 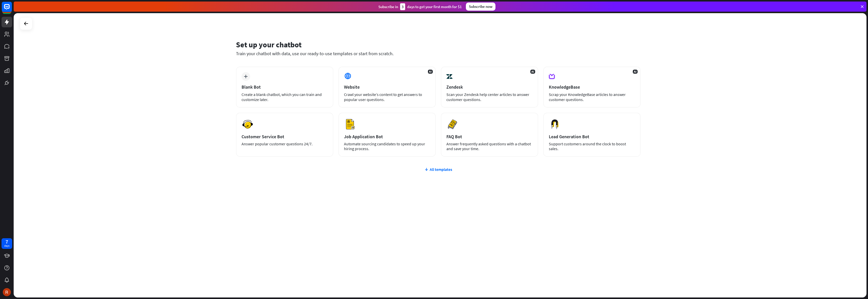 What do you see at coordinates (490, 136) in the screenshot?
I see `div: FAQ Bot` at bounding box center [490, 136].